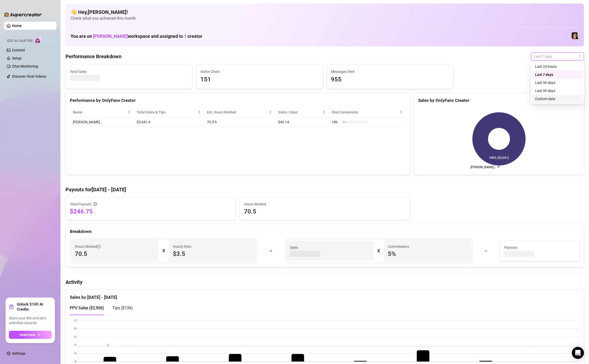 Image resolution: width=589 pixels, height=364 pixels. I want to click on img: AI Chatter, so click(38, 40).